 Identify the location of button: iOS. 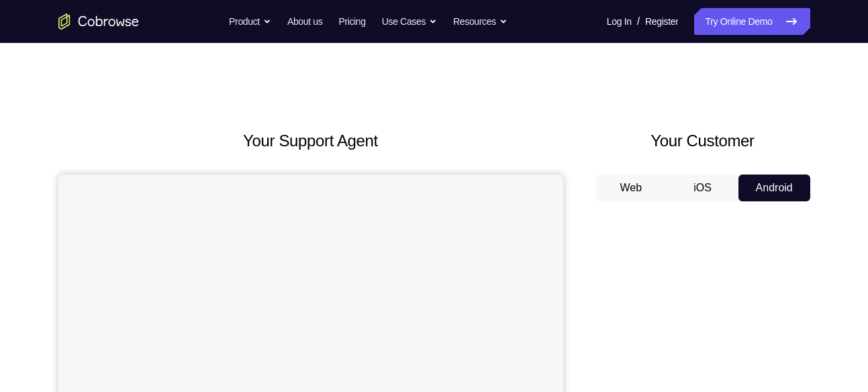
(702, 187).